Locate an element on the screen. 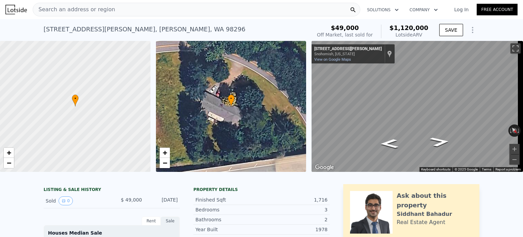 This screenshot has width=523, height=237. img: Google is located at coordinates (324, 167).